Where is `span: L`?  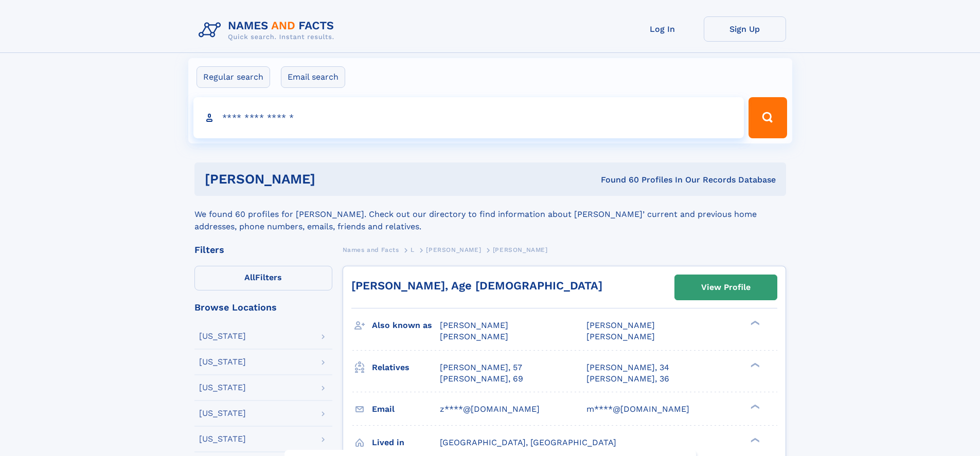 span: L is located at coordinates (413, 250).